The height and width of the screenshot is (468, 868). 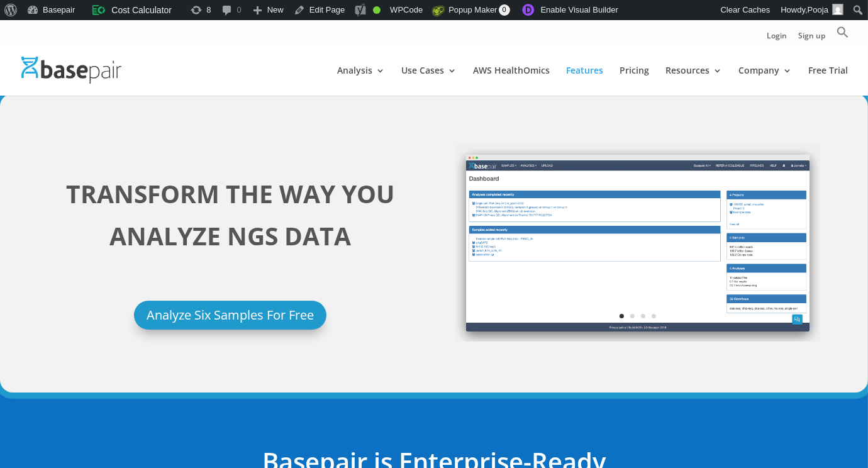 I want to click on a: Features, so click(x=584, y=81).